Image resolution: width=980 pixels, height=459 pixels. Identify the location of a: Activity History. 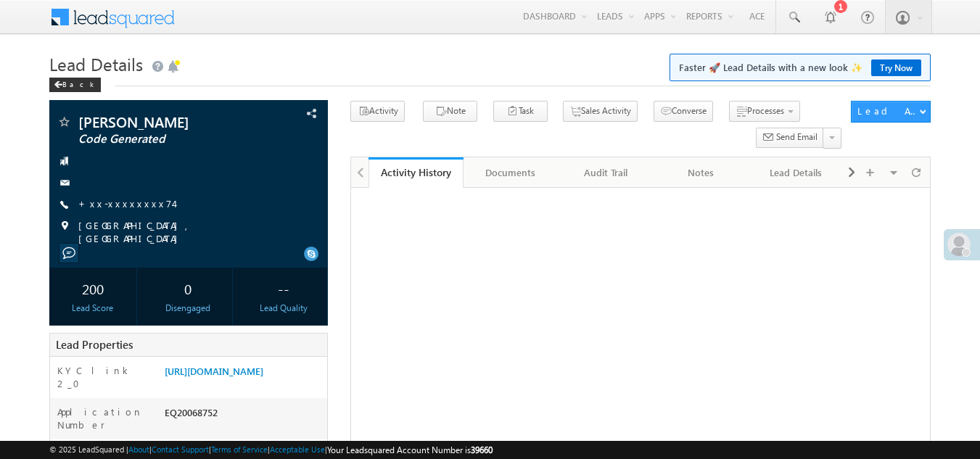
(416, 173).